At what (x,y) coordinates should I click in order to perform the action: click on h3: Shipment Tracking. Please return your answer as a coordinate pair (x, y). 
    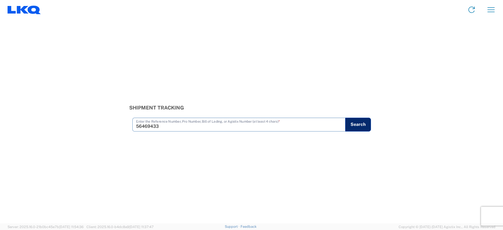
    Looking at the image, I should click on (252, 108).